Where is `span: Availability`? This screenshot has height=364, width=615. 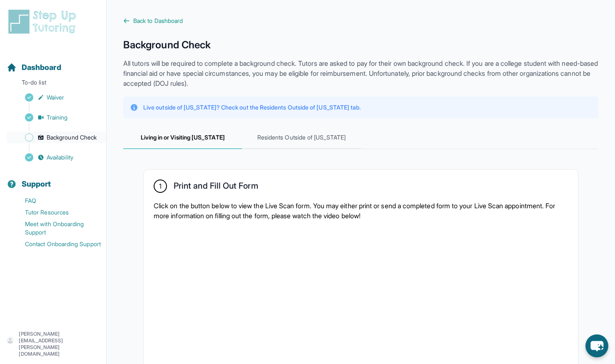
span: Availability is located at coordinates (60, 157).